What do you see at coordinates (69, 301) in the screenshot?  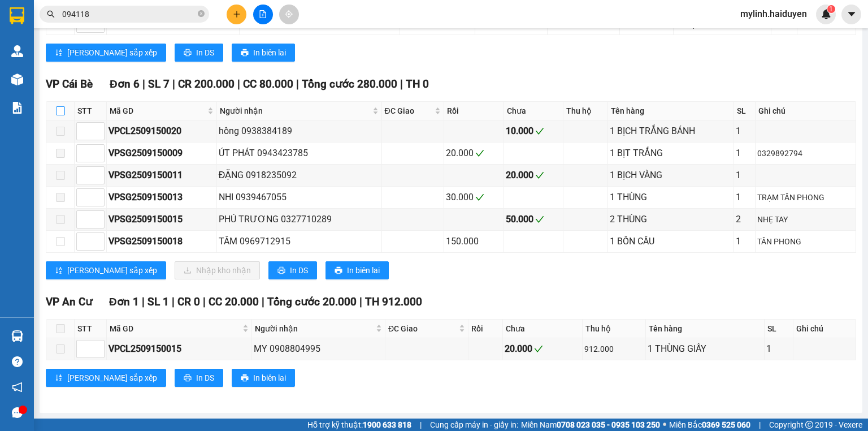 I see `span: VP An Cư` at bounding box center [69, 301].